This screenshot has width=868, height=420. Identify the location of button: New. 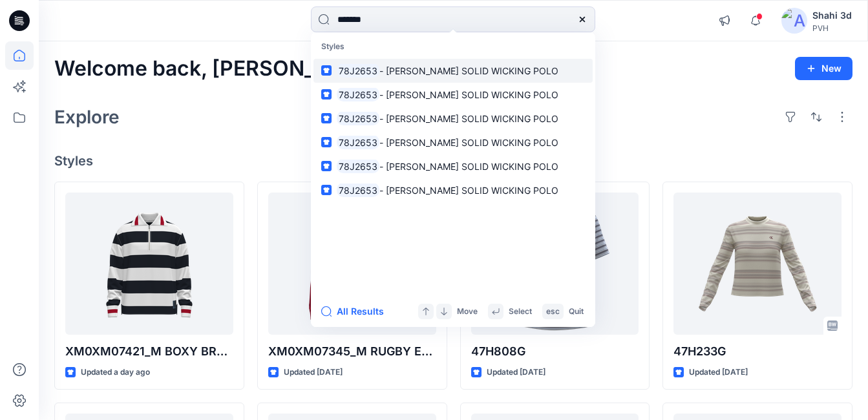
(823, 68).